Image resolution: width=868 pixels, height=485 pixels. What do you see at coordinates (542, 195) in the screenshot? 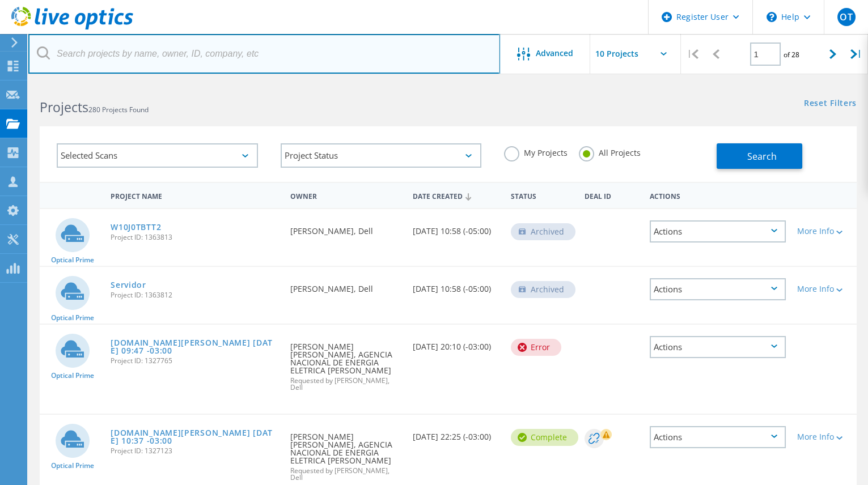
I see `div: Status` at bounding box center [542, 195].